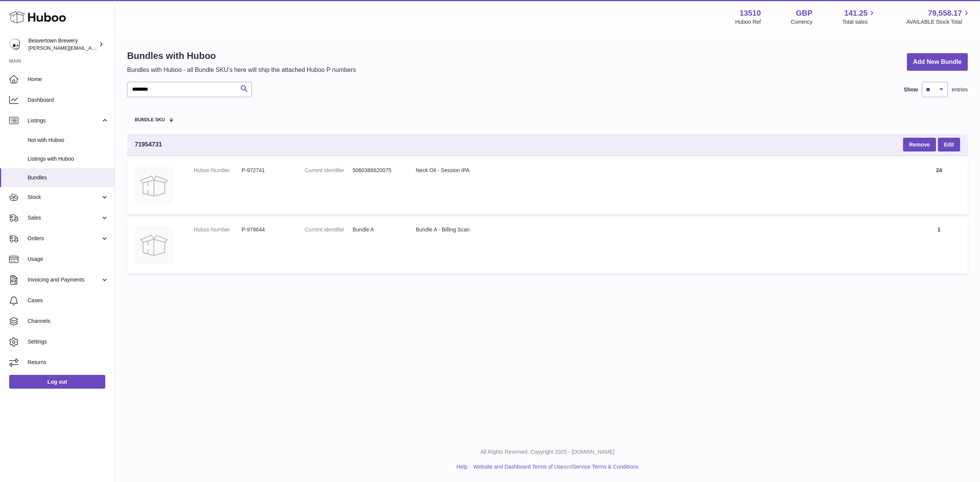 This screenshot has width=980, height=482. Describe the element at coordinates (937, 62) in the screenshot. I see `a: Add New Bundle` at that location.